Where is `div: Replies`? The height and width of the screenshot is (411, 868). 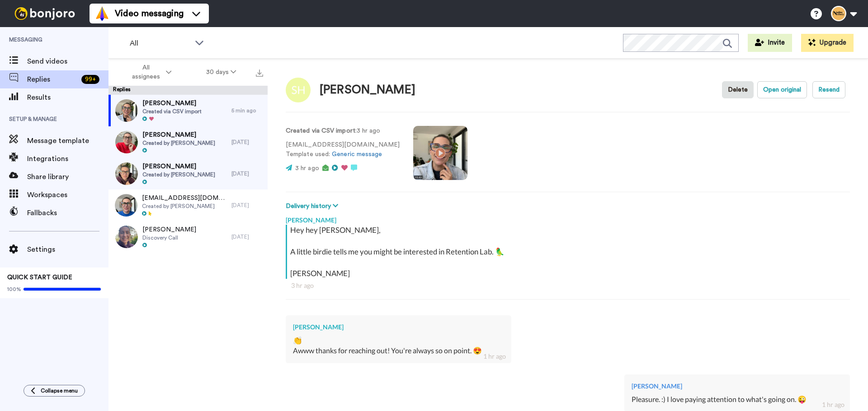 div: Replies is located at coordinates (188, 90).